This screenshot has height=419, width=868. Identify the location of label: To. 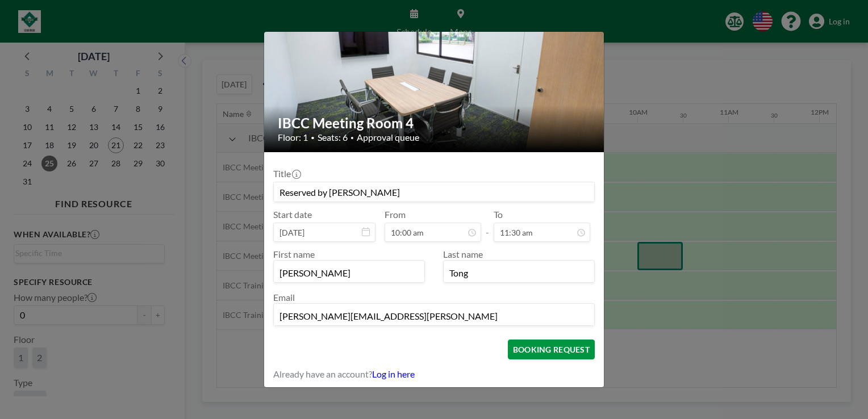
(498, 214).